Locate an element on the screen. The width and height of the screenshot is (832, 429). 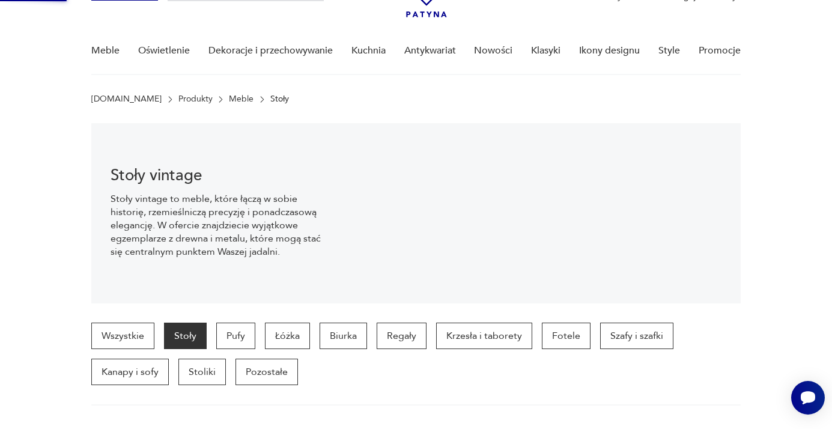
a: Produkty is located at coordinates (195, 99).